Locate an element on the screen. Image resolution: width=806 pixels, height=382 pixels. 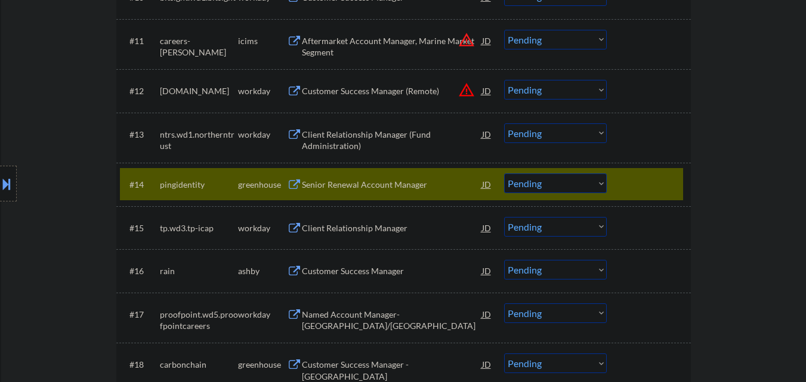
div: Client Relationship Manager is located at coordinates (392, 228).